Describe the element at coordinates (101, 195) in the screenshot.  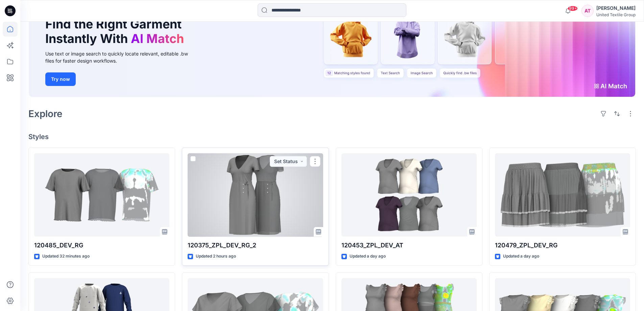
I see `a: 120485_DEV_RG` at that location.